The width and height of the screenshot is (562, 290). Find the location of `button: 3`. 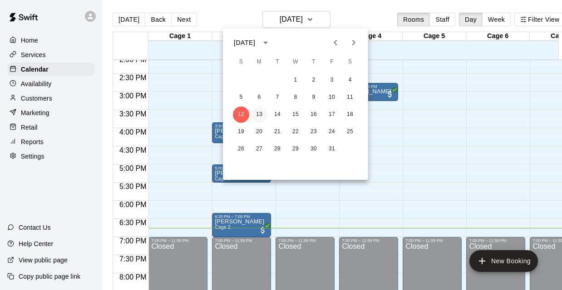

button: 3 is located at coordinates (332, 80).